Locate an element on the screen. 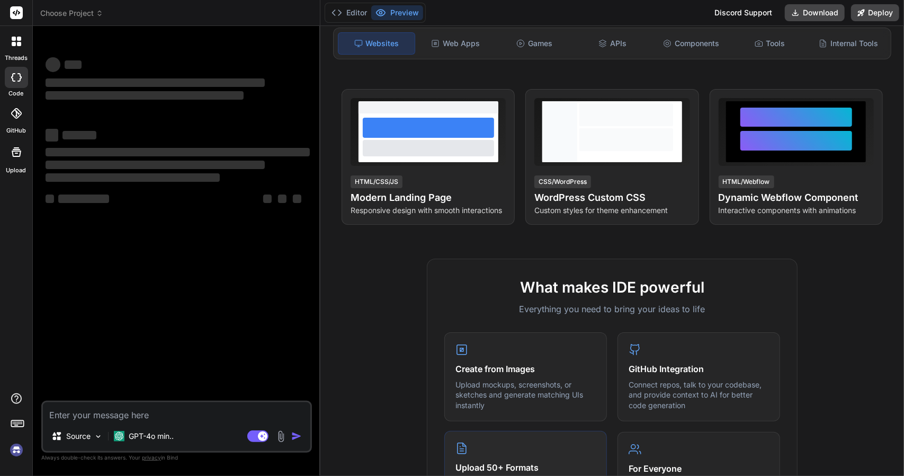 The height and width of the screenshot is (476, 904). label: GitHub is located at coordinates (16, 130).